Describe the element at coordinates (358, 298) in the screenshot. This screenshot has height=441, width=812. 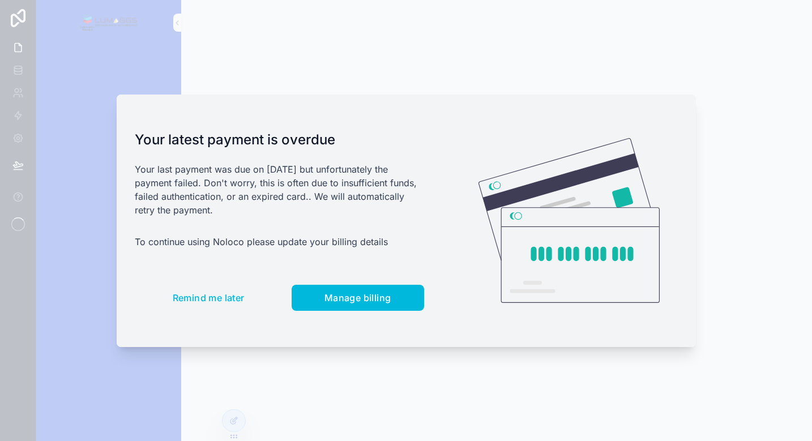
I see `button: Manage billing` at that location.